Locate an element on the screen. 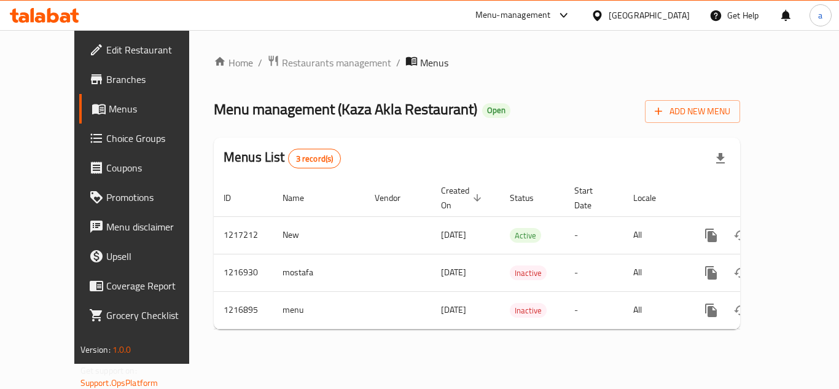  td: 1217212 is located at coordinates (243, 235).